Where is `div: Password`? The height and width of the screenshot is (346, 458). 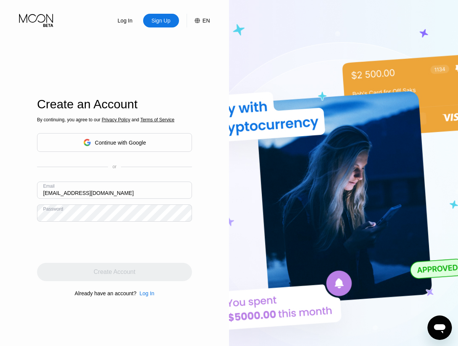 div: Password is located at coordinates (53, 209).